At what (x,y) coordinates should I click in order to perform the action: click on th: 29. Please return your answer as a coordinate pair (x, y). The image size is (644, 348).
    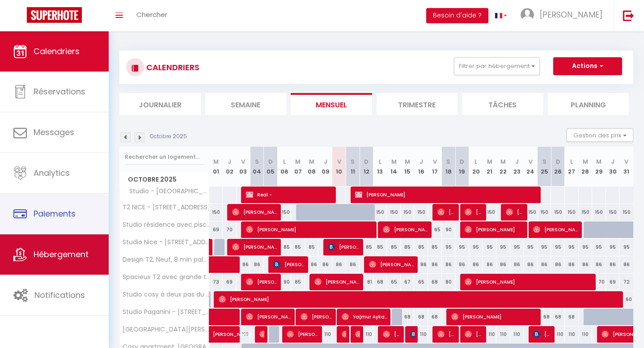
    Looking at the image, I should click on (599, 166).